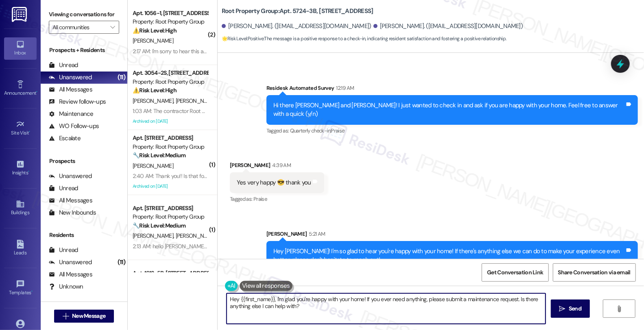  Describe the element at coordinates (71, 114) in the screenshot. I see `div: Maintenance` at that location.